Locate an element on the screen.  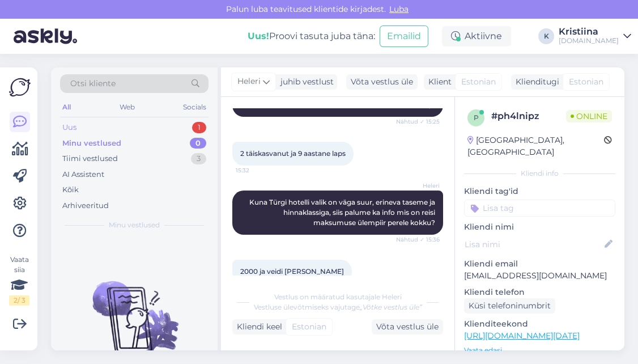
p: Kliendi telefon is located at coordinates (540, 292).